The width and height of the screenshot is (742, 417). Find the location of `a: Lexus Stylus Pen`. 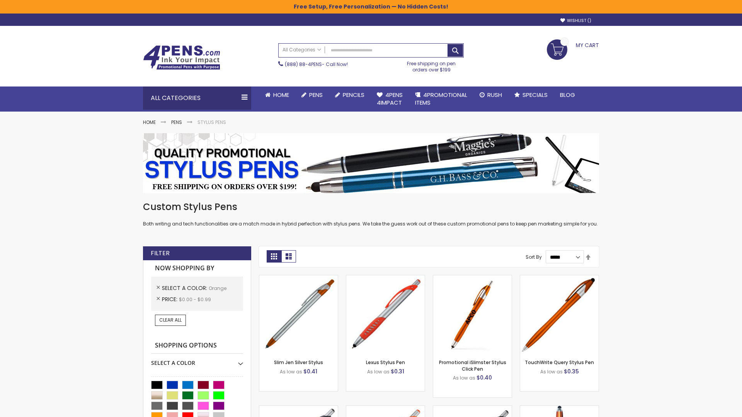

a: Lexus Stylus Pen is located at coordinates (385, 362).